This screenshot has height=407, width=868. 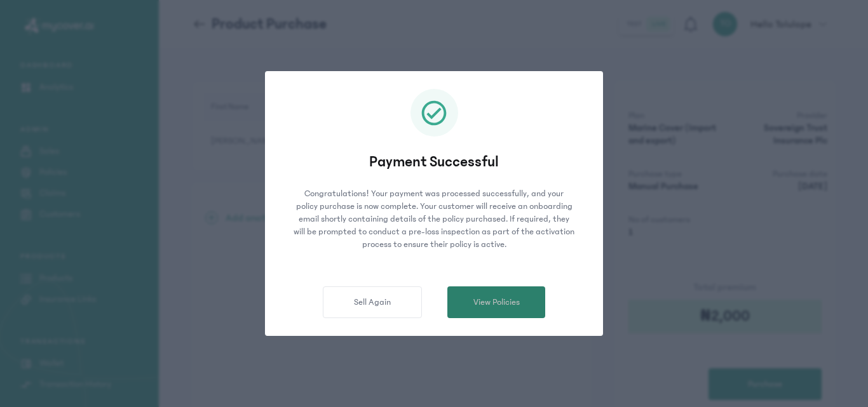 I want to click on p: Payment Successful, so click(x=434, y=162).